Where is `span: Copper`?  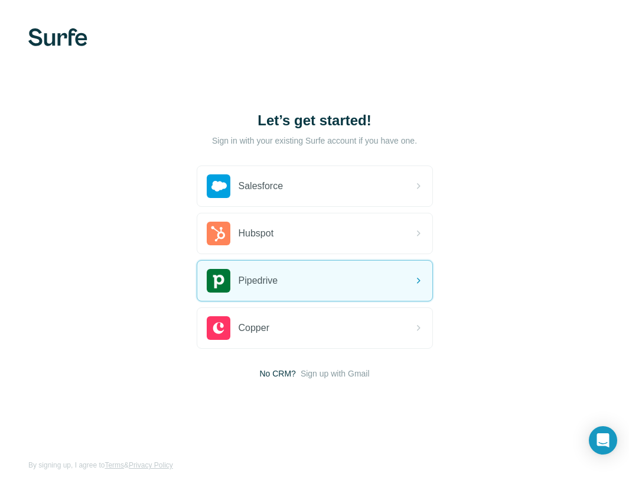 span: Copper is located at coordinates (254, 328).